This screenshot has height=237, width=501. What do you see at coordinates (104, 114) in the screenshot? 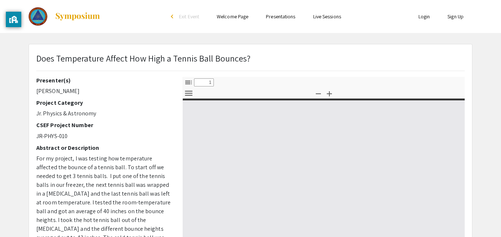
I see `p: Jr. Physics & Astronomy` at bounding box center [104, 114].